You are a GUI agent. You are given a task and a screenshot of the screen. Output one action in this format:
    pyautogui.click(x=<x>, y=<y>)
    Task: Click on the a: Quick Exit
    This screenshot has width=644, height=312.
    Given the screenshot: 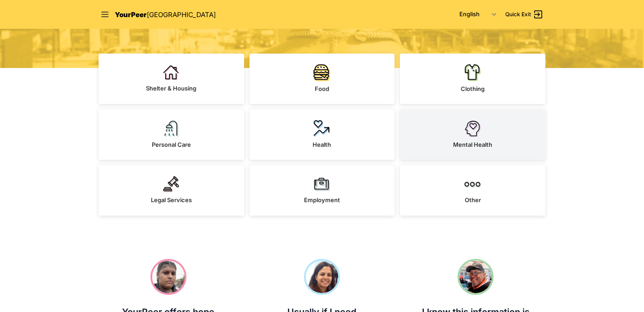 What is the action you would take?
    pyautogui.click(x=524, y=14)
    